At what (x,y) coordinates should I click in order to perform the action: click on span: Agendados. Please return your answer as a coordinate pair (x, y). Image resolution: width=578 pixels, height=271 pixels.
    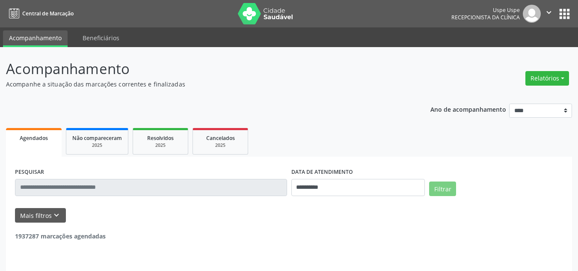
    Looking at the image, I should click on (34, 138).